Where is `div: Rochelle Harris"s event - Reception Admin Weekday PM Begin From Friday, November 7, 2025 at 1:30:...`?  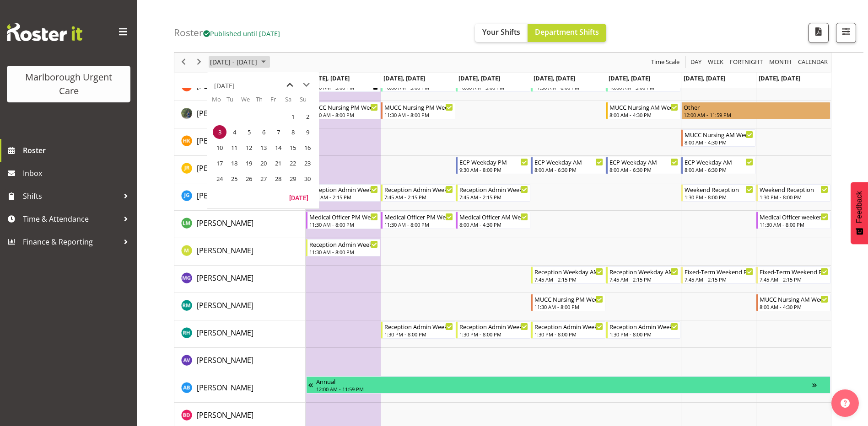 div: Rochelle Harris"s event - Reception Admin Weekday PM Begin From Friday, November 7, 2025 at 1:30:... is located at coordinates (643, 330).